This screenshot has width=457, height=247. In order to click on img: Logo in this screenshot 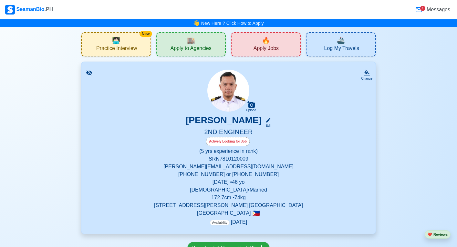, I will do `click(10, 10)`.